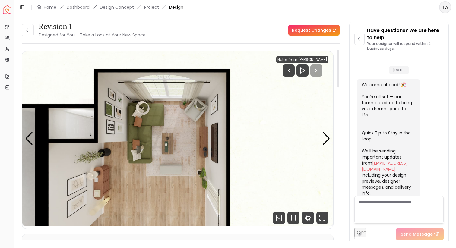 Image resolution: width=456 pixels, height=248 pixels. Describe the element at coordinates (78, 7) in the screenshot. I see `a: Dashboard` at that location.